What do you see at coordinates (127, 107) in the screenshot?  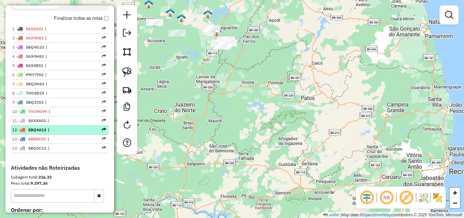 I see `a: Criar modelo` at bounding box center [127, 107].